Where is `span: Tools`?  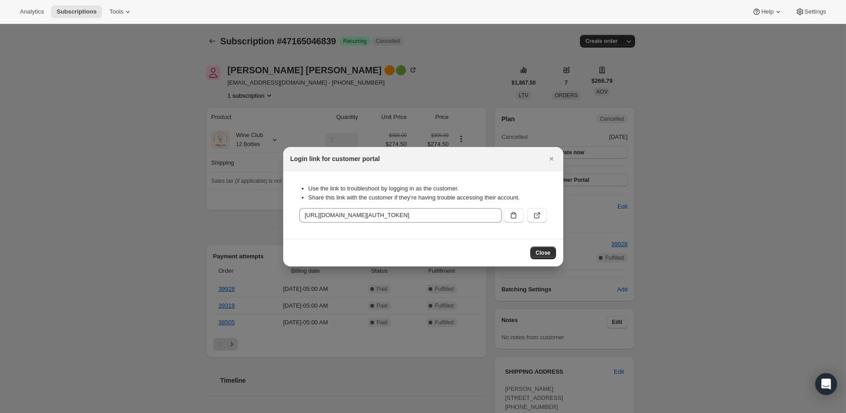 span: Tools is located at coordinates (116, 12).